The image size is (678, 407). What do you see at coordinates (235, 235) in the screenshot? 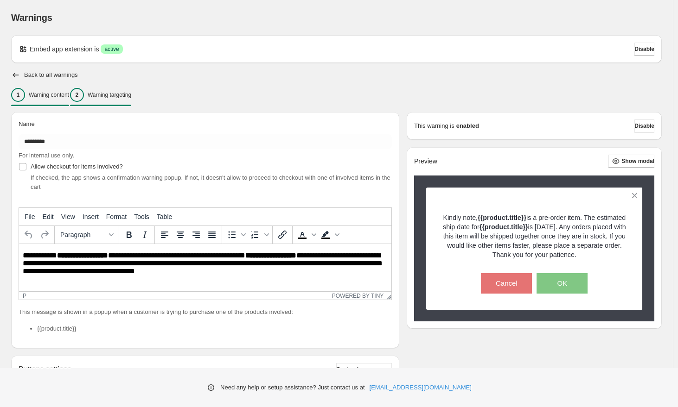
I see `div: Bullet list` at bounding box center [235, 235].